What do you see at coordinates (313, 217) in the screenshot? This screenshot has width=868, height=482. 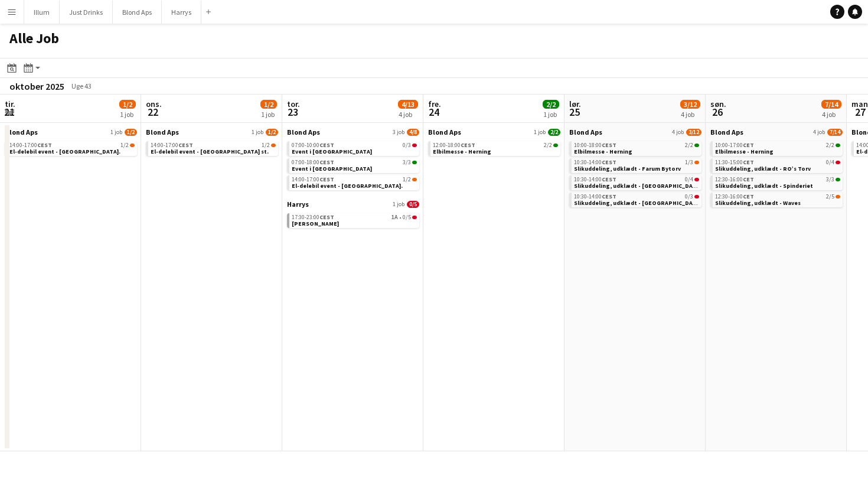 I see `span: 17:30-23:00` at bounding box center [313, 217].